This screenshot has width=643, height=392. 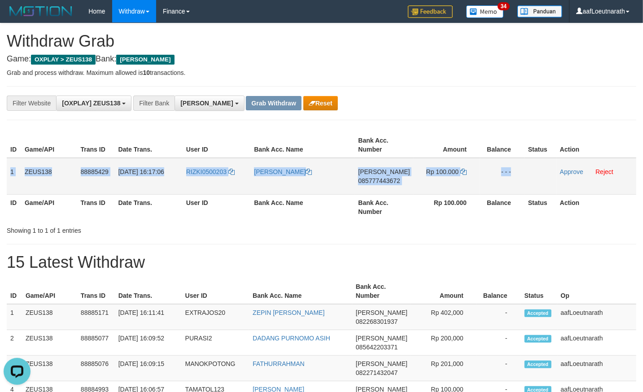 What do you see at coordinates (96, 317) in the screenshot?
I see `td: 88885171` at bounding box center [96, 317].